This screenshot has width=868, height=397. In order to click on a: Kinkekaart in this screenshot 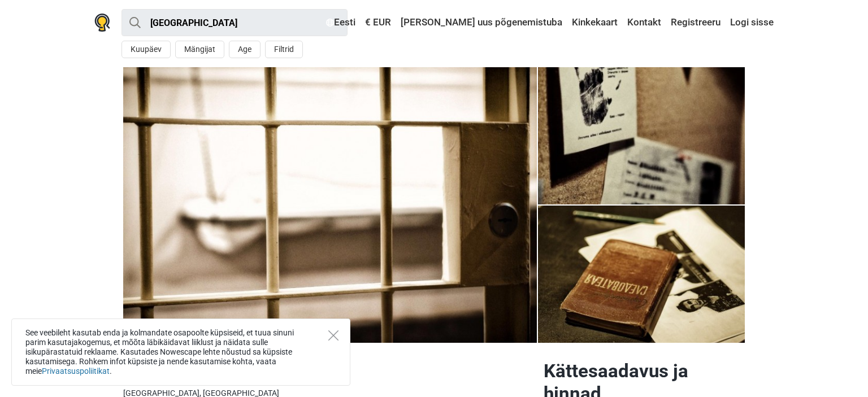, I will do `click(595, 22)`.